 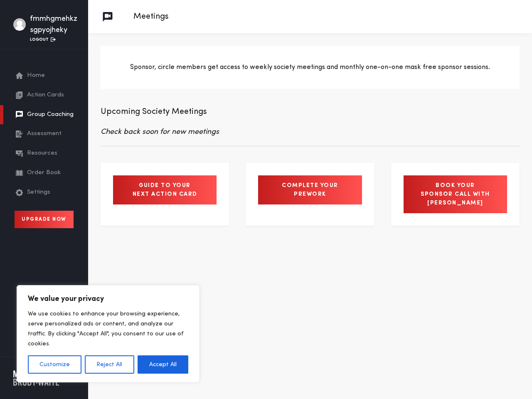 I want to click on a: Settings, so click(x=46, y=192).